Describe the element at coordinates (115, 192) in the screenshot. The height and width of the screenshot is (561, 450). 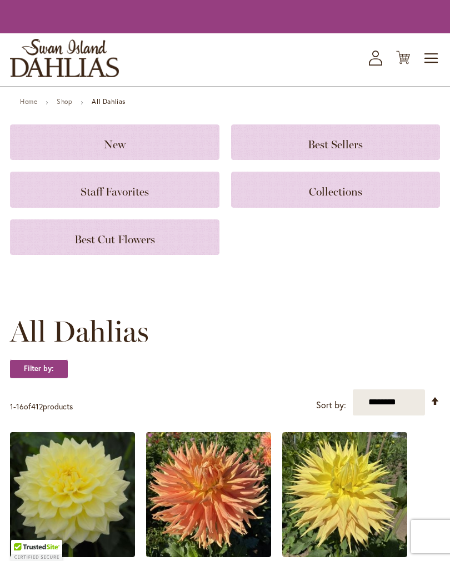
I see `span: Staff Favorites` at that location.